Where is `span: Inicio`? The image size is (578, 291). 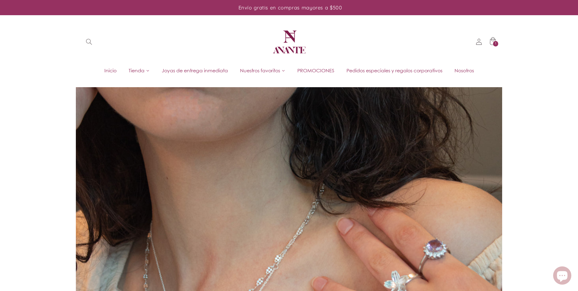
span: Inicio is located at coordinates (110, 70).